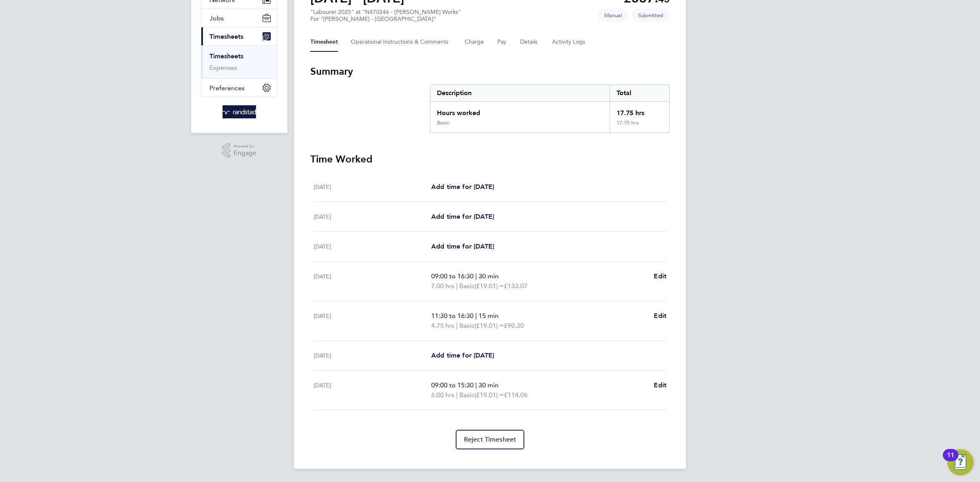  What do you see at coordinates (960, 463) in the screenshot?
I see `button: Open Resource Center, 11 new notifications` at bounding box center [960, 463].